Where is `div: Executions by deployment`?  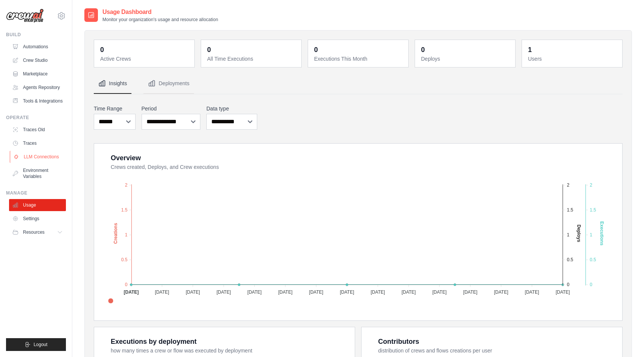 div: Executions by deployment is located at coordinates (154, 341).